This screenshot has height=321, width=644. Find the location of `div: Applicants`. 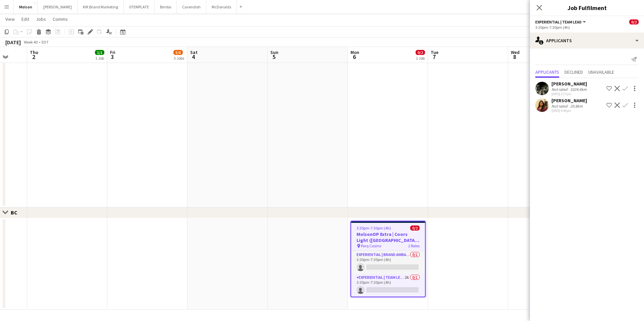

div: Applicants is located at coordinates (587, 40).